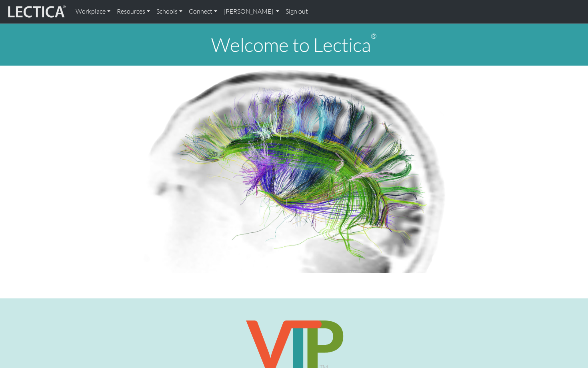  I want to click on a: Sign out, so click(297, 12).